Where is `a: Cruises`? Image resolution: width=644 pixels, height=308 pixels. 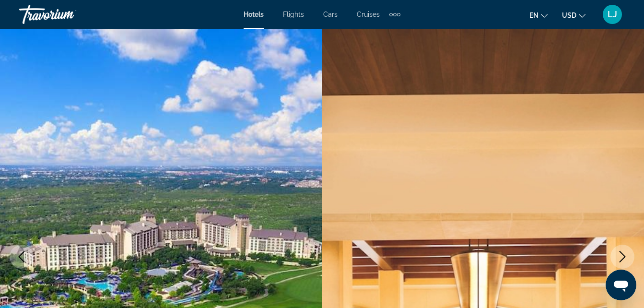
a: Cruises is located at coordinates (368, 15).